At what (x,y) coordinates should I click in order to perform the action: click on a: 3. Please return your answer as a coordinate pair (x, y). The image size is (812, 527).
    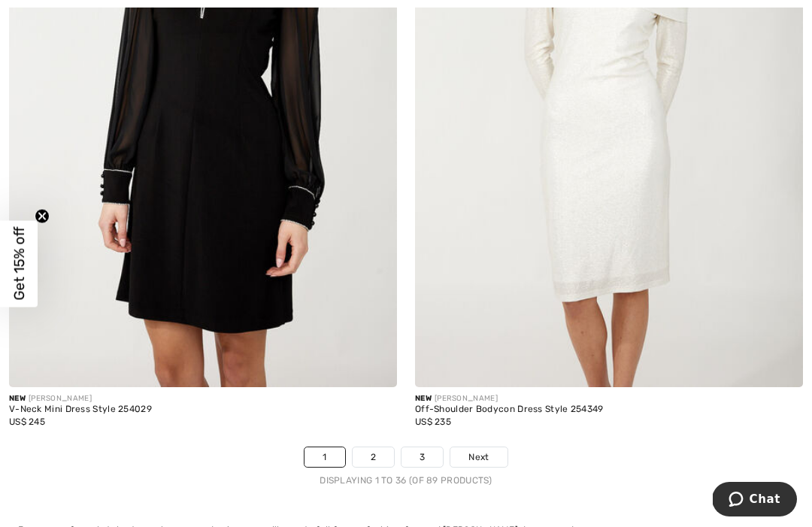
    Looking at the image, I should click on (422, 457).